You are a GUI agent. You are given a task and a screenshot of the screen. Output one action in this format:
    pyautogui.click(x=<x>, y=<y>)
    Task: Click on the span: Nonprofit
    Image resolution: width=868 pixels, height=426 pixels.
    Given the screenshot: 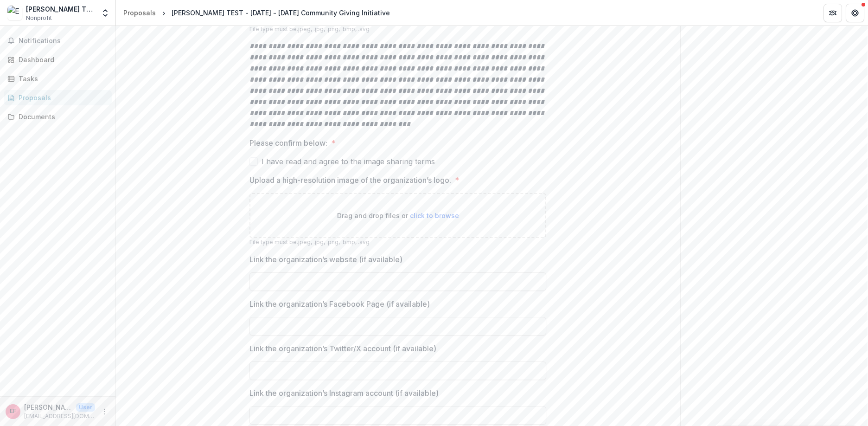 What is the action you would take?
    pyautogui.click(x=39, y=18)
    